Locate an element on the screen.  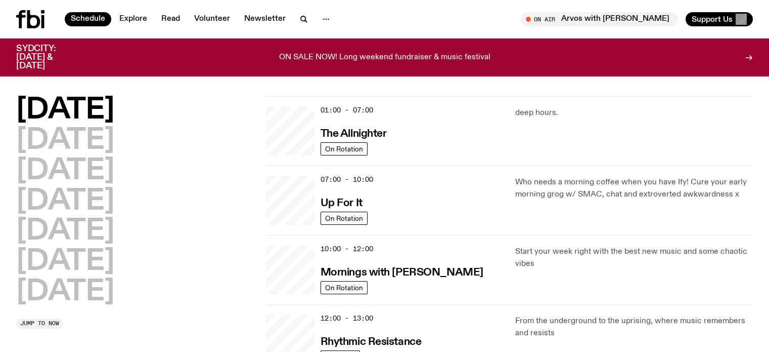
a: Volunteer is located at coordinates (212, 19).